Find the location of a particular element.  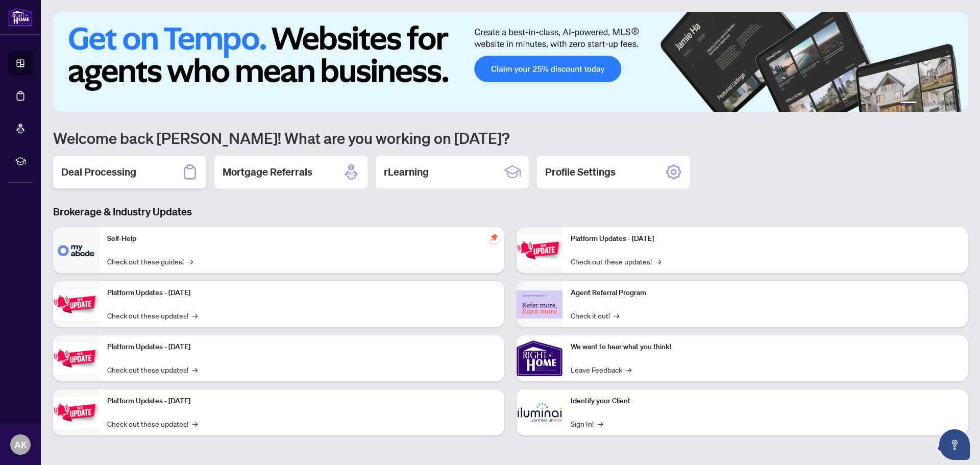

img: logo is located at coordinates (21, 17).